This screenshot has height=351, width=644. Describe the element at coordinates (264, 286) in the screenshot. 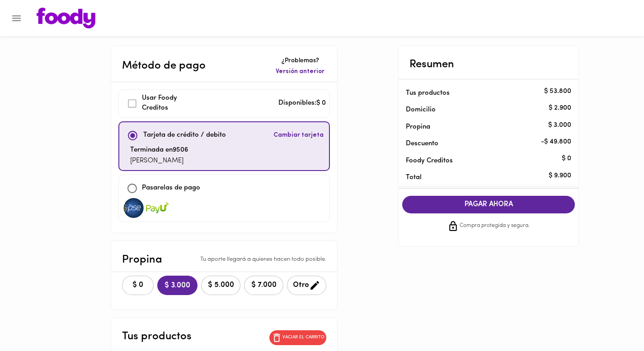

I see `span: $ 7.000` at that location.